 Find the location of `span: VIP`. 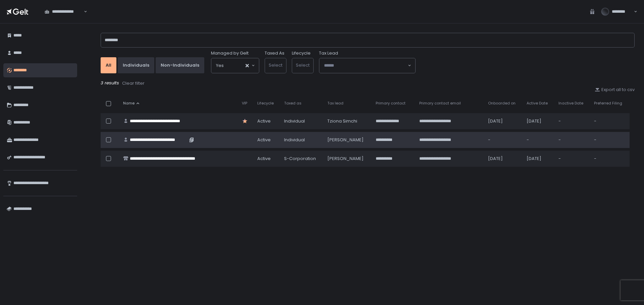

span: VIP is located at coordinates (245, 103).